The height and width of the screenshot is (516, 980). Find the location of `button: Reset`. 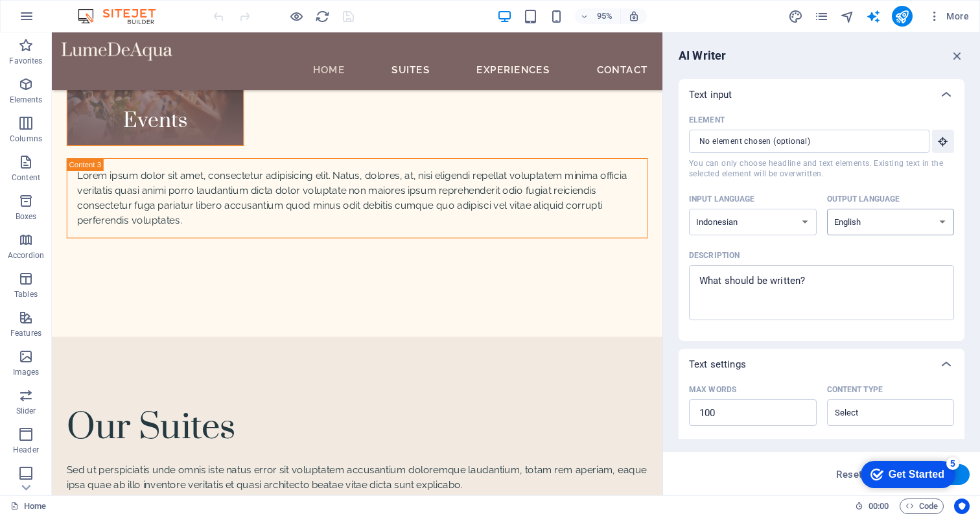

button: Reset is located at coordinates (850, 474).